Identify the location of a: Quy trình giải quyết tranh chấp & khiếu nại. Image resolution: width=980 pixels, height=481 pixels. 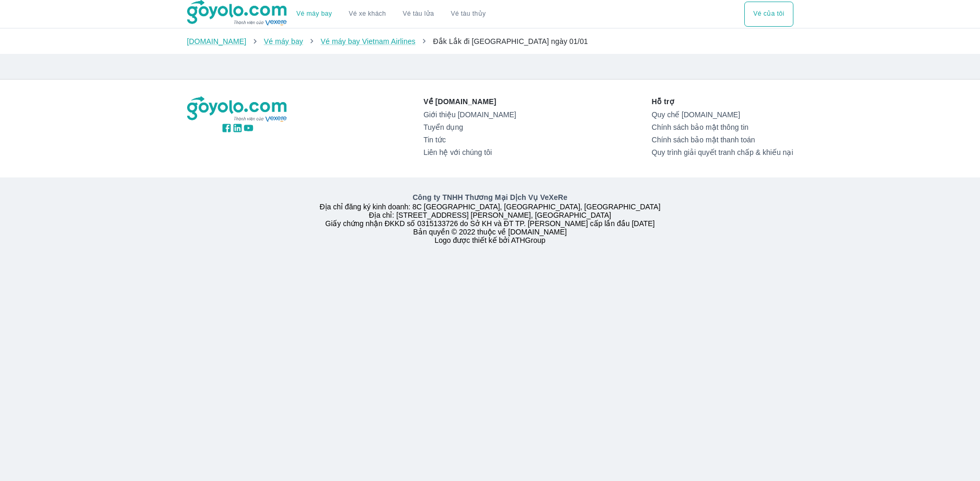
(722, 152).